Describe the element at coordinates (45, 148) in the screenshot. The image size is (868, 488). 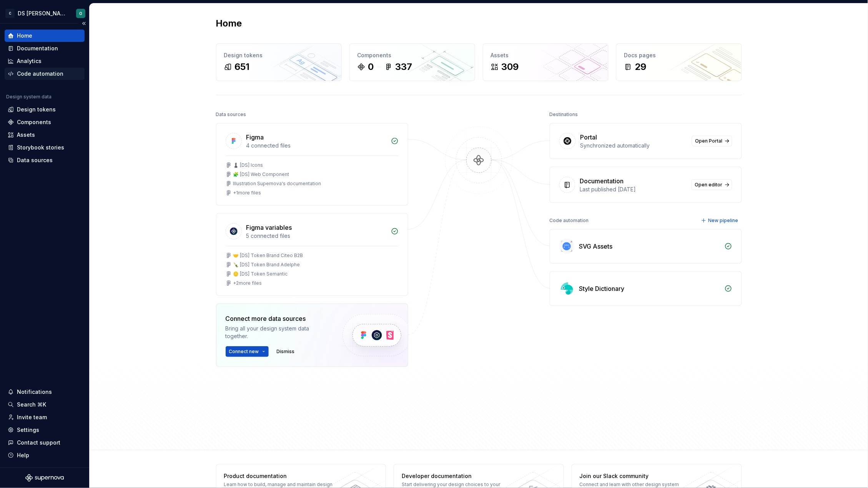
I see `a: Storybook stories` at that location.